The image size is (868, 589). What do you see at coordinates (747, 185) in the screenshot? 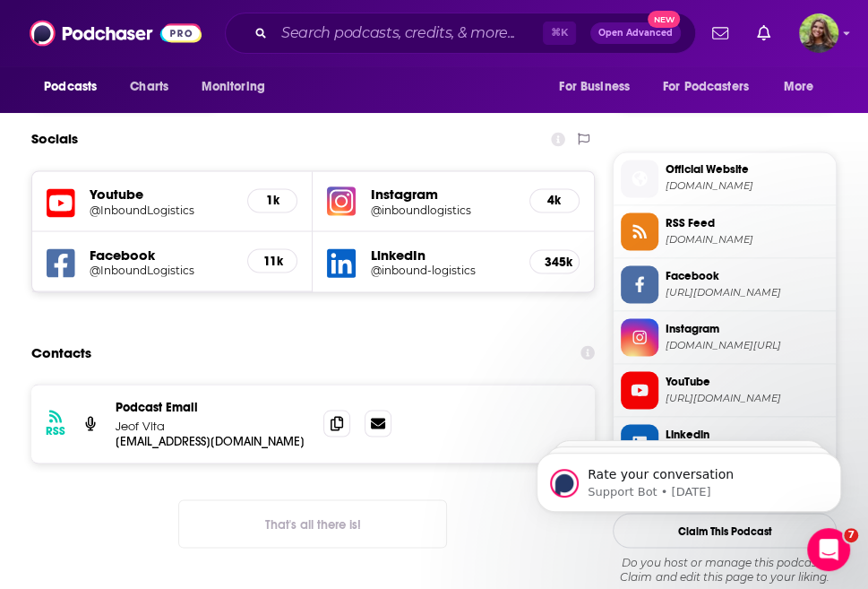
I see `span: inboundlogistics.com` at bounding box center [747, 185].